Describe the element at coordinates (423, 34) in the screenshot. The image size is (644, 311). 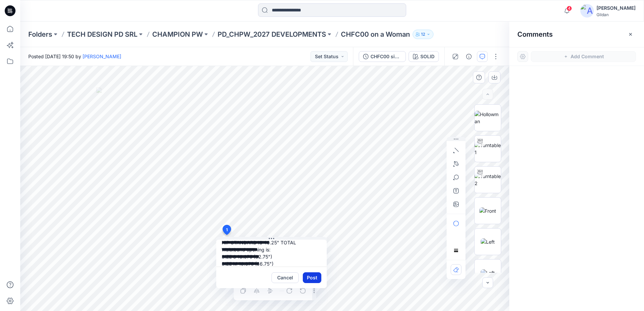
I see `button: 12` at that location.